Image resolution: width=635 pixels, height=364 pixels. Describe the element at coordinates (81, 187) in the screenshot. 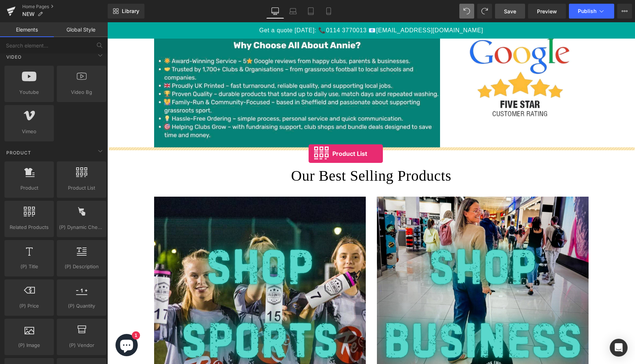

I see `span: Product List` at that location.